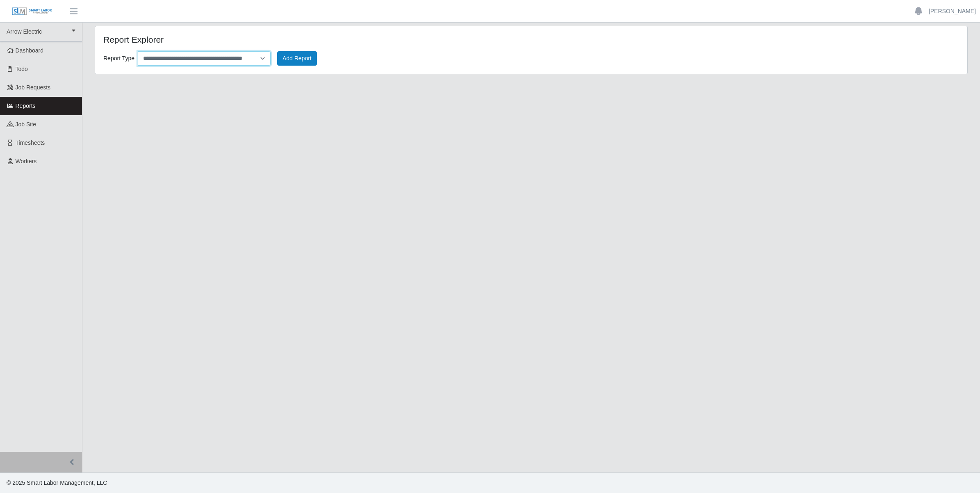 The width and height of the screenshot is (980, 493). I want to click on span: © 2025 Smart Labor Management, LLC, so click(56, 483).